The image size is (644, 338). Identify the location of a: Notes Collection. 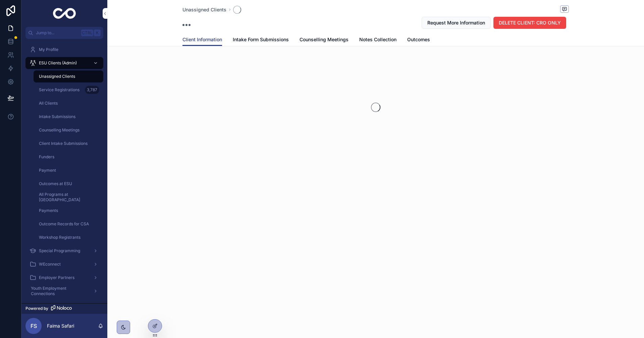
(378, 40).